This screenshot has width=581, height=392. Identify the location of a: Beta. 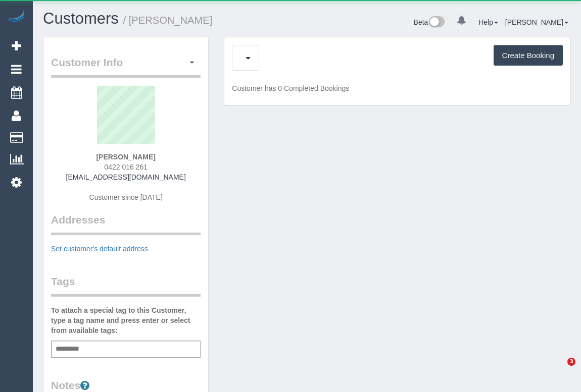
(429, 22).